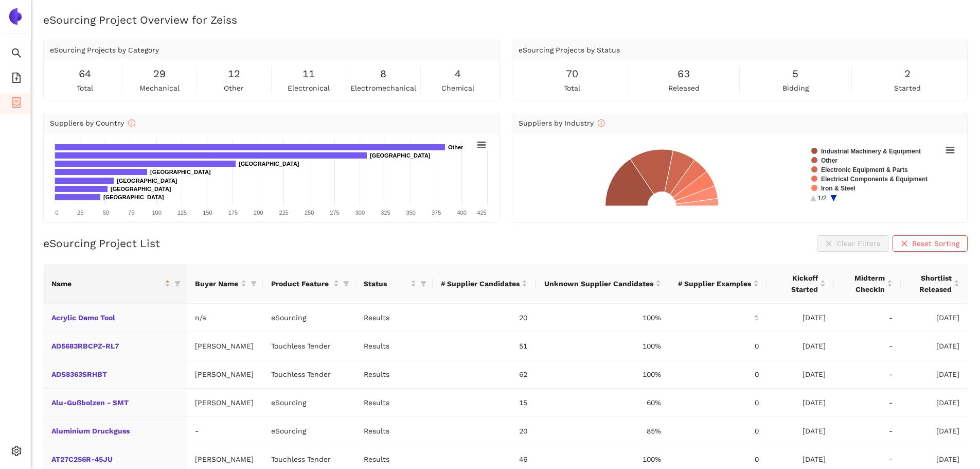  I want to click on td: 100%, so click(602, 346).